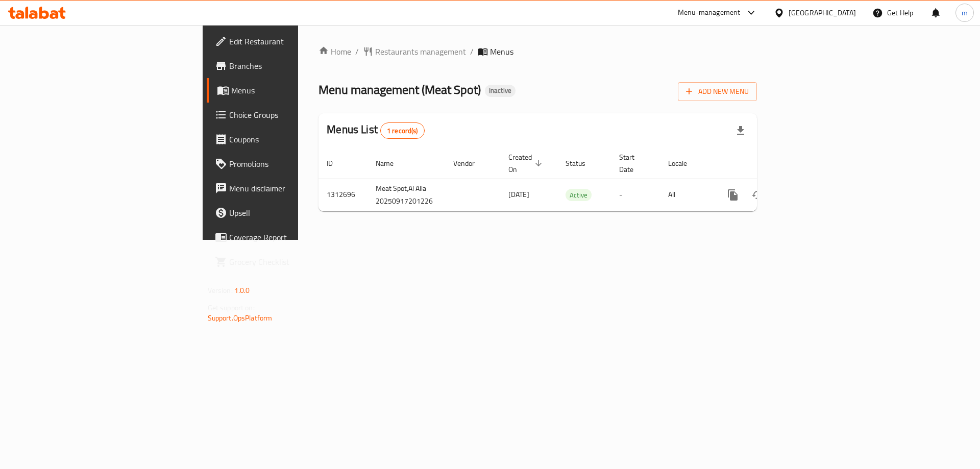  Describe the element at coordinates (686, 195) in the screenshot. I see `td: All` at that location.